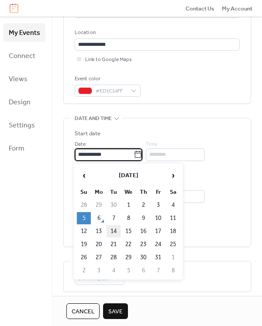 This screenshot has height=326, width=262. What do you see at coordinates (99, 192) in the screenshot?
I see `th: Mo` at bounding box center [99, 192].